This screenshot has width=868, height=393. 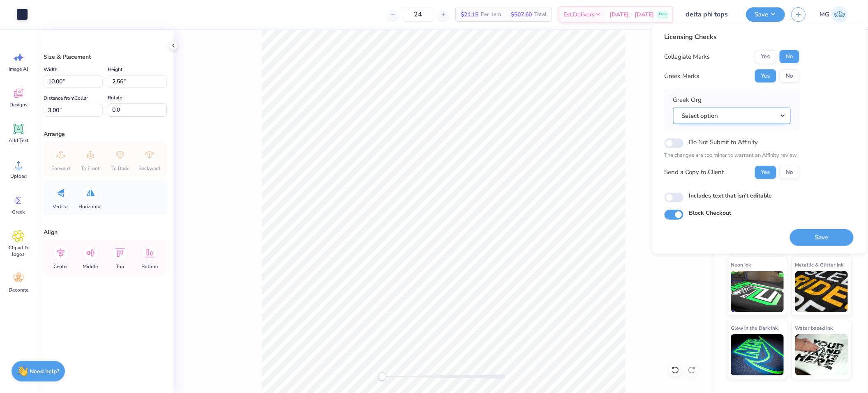 What do you see at coordinates (757, 292) in the screenshot?
I see `img: Neon Ink` at bounding box center [757, 292].